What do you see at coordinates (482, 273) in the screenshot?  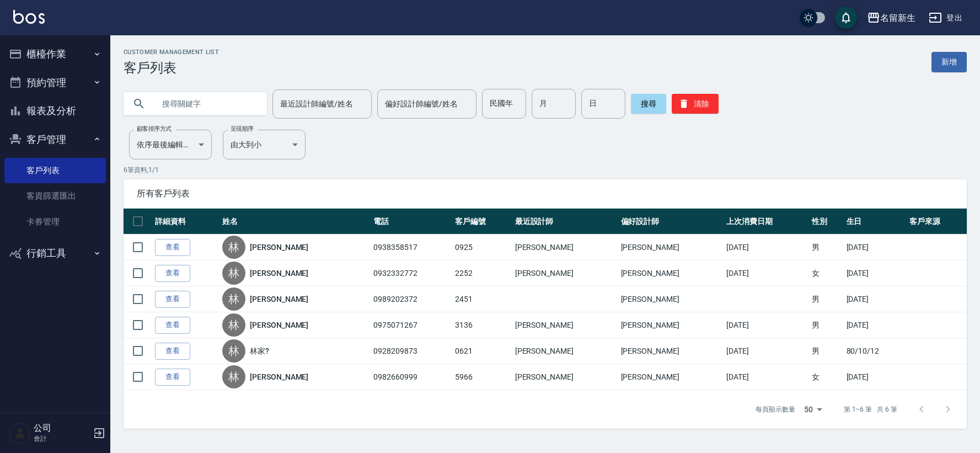 I see `td: 2252` at bounding box center [482, 273].